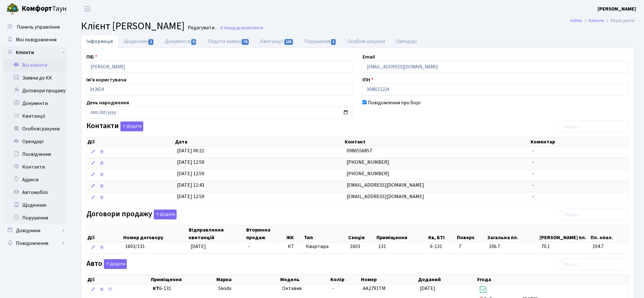 Image resolution: width=644 pixels, height=298 pixels. Describe the element at coordinates (228, 42) in the screenshot. I see `a: Подати заявку` at that location.